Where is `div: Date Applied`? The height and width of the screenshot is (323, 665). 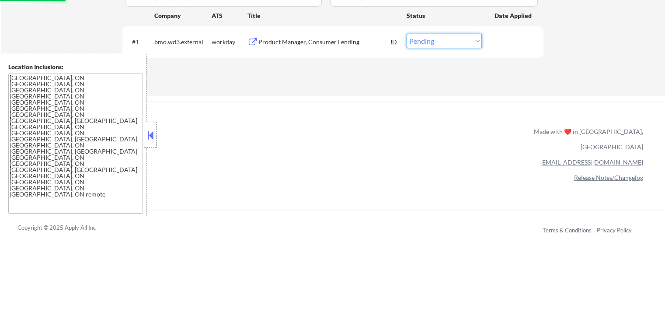 div: Date Applied is located at coordinates (514, 16).